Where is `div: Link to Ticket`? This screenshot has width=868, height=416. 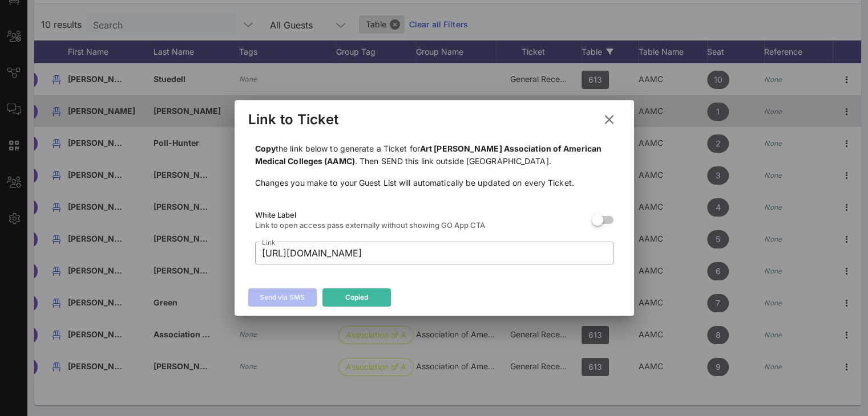
div: Link to Ticket is located at coordinates (294, 120).